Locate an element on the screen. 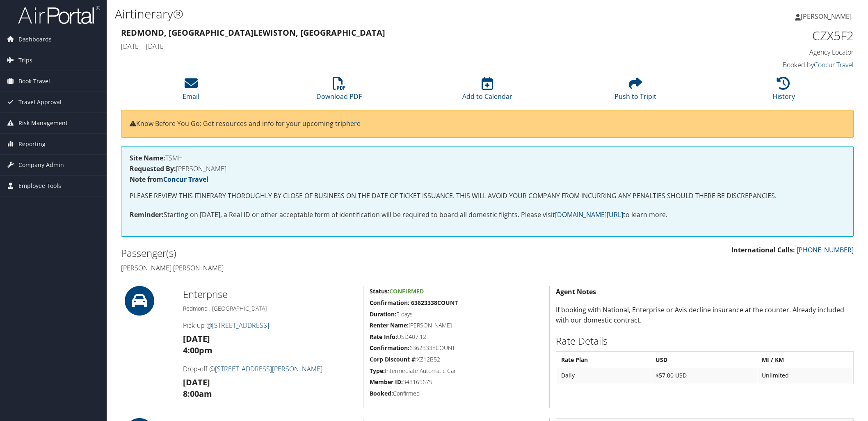 This screenshot has height=421, width=868. strong: Rate Info: is located at coordinates (383, 337).